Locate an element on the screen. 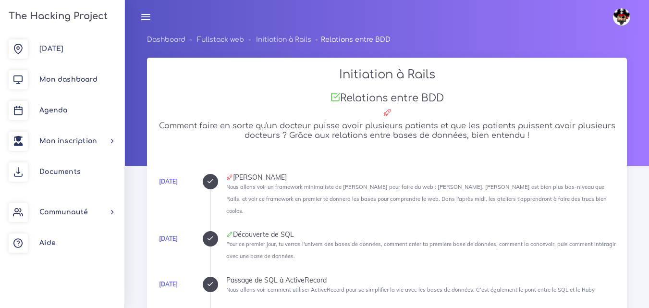  h2: Initiation à Rails is located at coordinates (387, 74).